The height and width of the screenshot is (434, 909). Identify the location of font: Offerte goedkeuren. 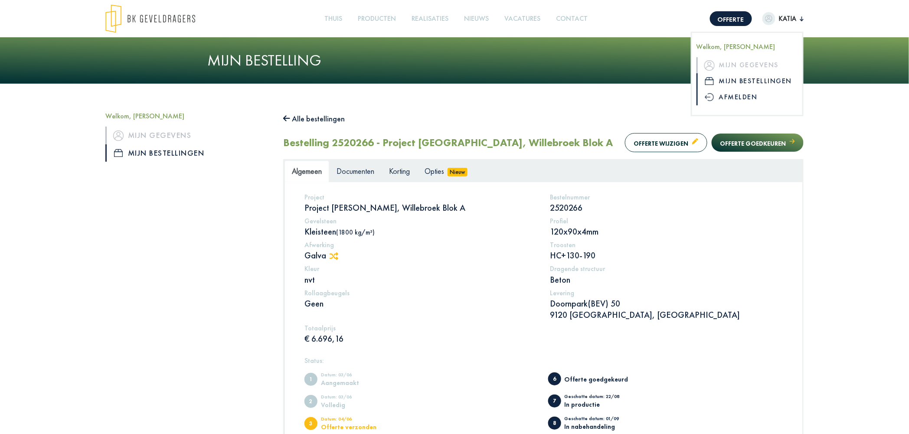
(754, 144).